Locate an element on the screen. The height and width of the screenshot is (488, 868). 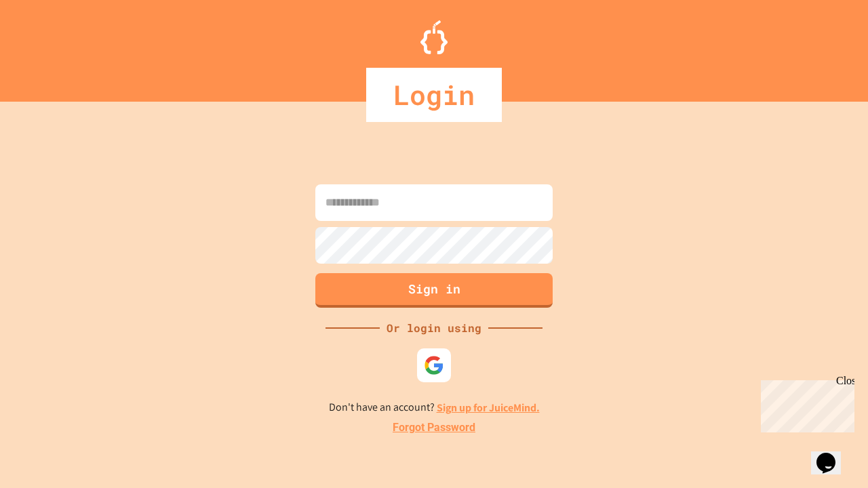
p: Don't have an account? is located at coordinates (434, 407).